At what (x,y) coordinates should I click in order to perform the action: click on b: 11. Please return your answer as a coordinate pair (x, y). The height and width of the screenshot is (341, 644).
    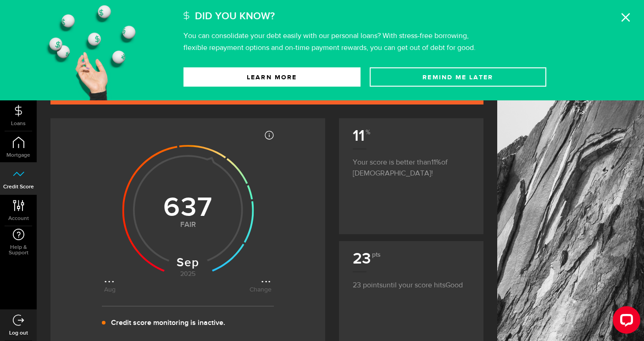
    Looking at the image, I should click on (361, 136).